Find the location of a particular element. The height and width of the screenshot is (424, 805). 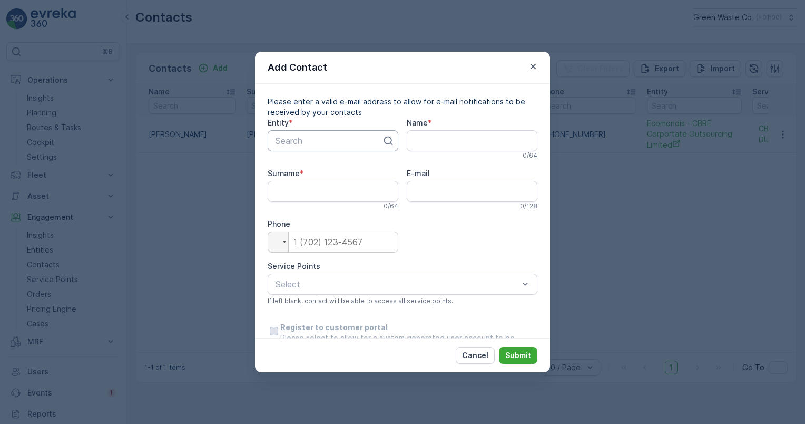

button: Submit is located at coordinates (518, 355).